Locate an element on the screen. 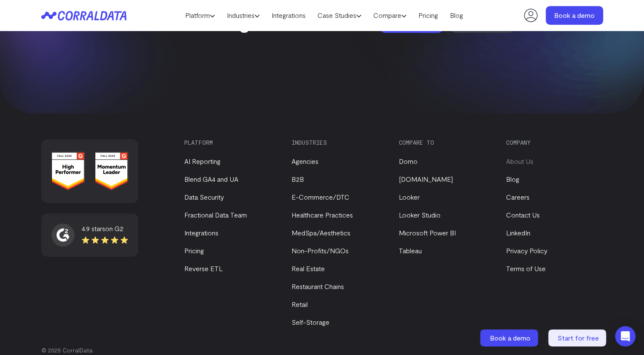  a: Microsoft Power BI is located at coordinates (427, 233).